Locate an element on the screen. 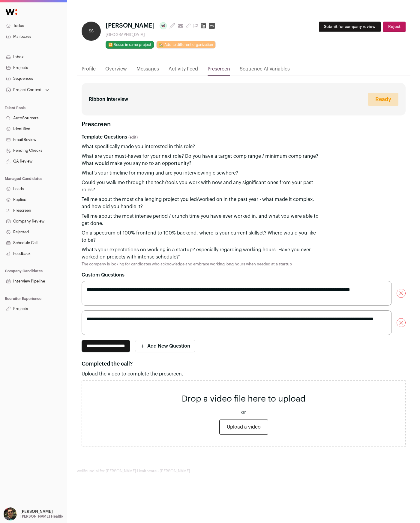 The width and height of the screenshot is (420, 523). button: 🔂 Reuse in same project is located at coordinates (129, 45).